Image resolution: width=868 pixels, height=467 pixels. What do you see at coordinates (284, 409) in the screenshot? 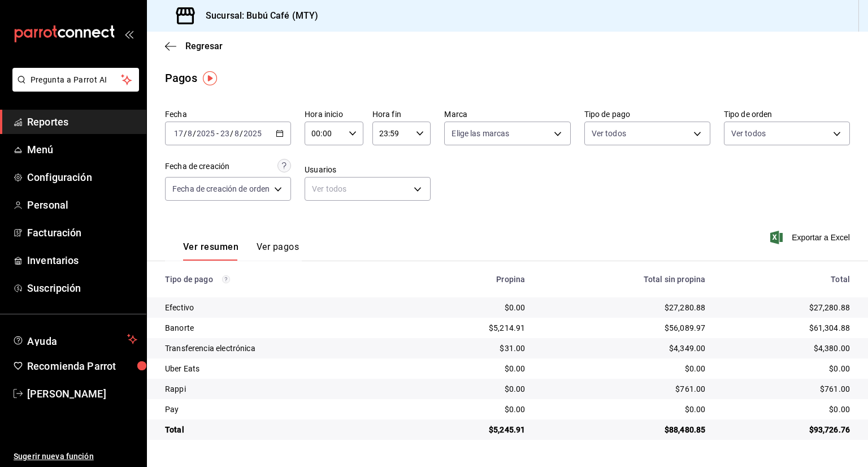
I see `div: Pay` at bounding box center [284, 409].